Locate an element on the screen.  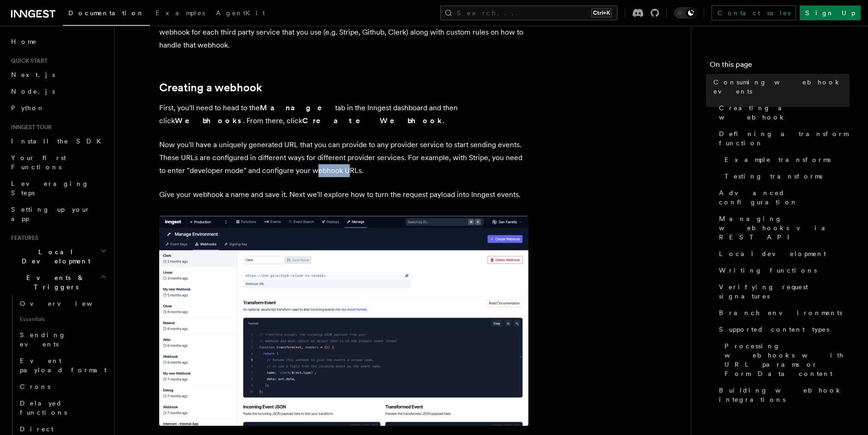
a: Next.js is located at coordinates (57, 75).